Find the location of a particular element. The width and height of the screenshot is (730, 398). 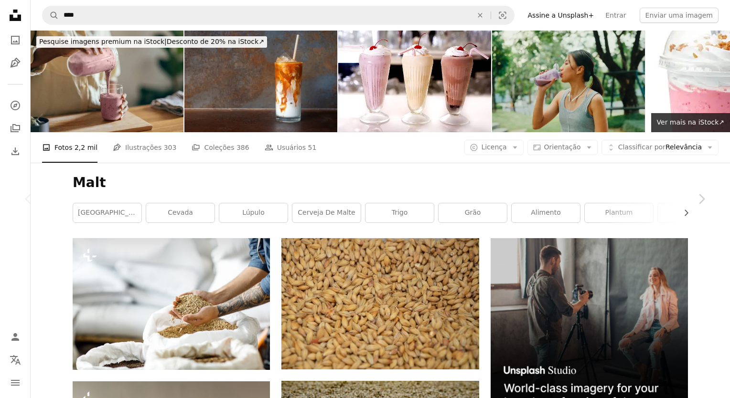

span: Classificar por is located at coordinates (642, 147).